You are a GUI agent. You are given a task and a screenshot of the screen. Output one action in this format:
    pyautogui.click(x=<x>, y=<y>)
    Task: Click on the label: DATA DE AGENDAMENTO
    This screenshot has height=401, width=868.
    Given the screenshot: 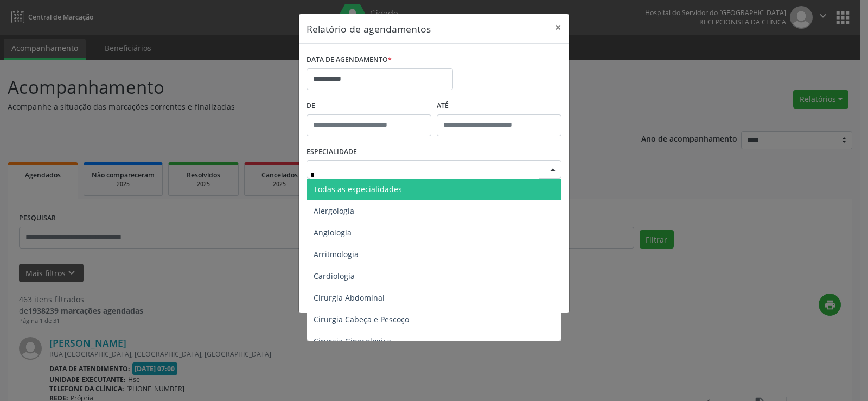 What is the action you would take?
    pyautogui.click(x=348, y=60)
    